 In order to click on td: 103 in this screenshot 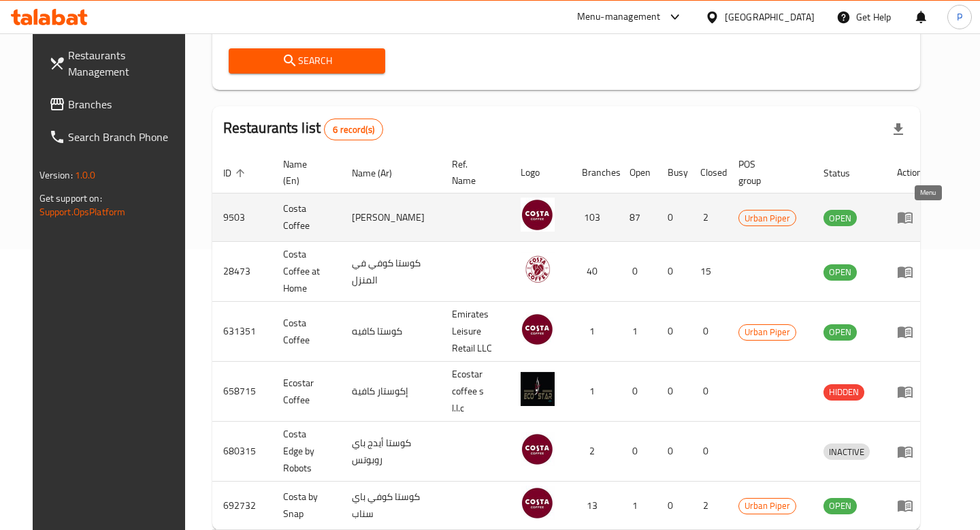, I will do `click(595, 217)`.